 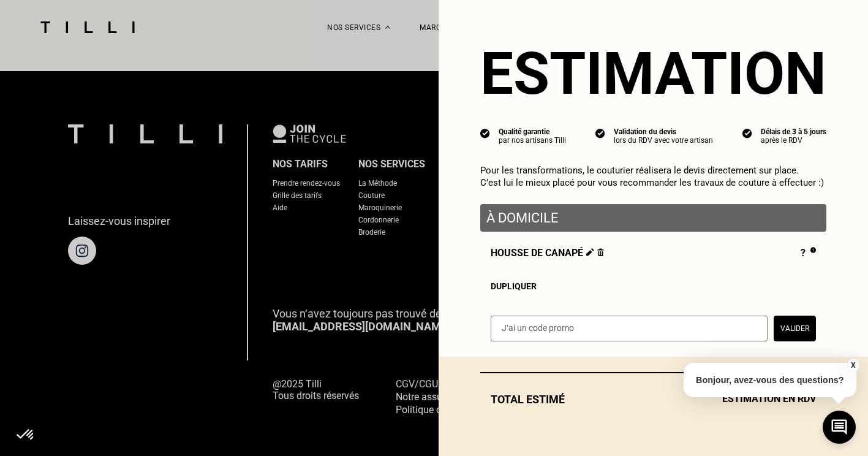 What do you see at coordinates (853, 365) in the screenshot?
I see `button: X` at bounding box center [853, 365].